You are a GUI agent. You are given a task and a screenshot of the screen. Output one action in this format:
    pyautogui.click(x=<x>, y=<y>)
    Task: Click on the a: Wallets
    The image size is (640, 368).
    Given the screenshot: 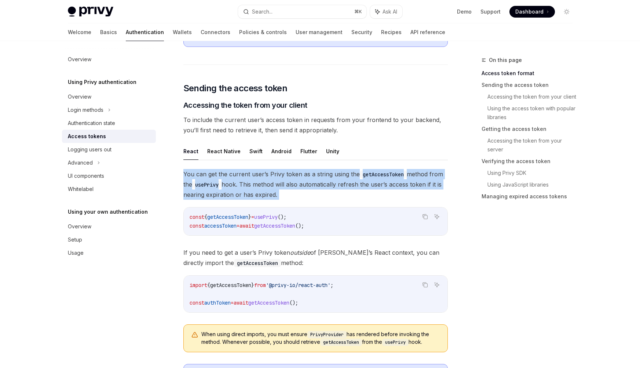 What is the action you would take?
    pyautogui.click(x=182, y=32)
    